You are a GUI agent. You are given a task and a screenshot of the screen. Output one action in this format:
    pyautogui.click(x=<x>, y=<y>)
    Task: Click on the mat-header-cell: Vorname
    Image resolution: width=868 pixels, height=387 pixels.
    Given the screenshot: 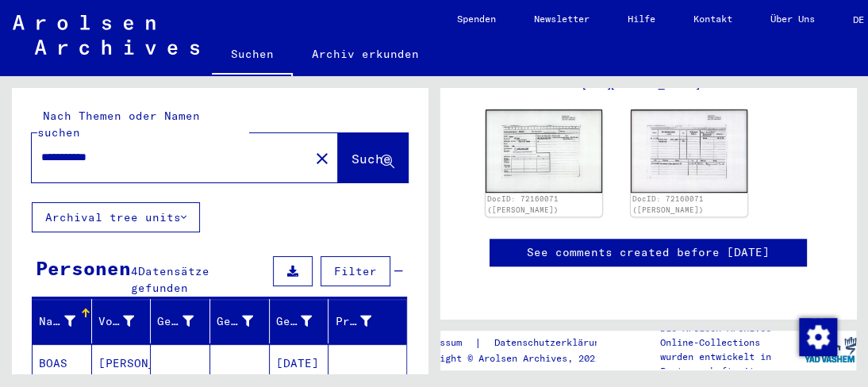 What is the action you would take?
    pyautogui.click(x=121, y=321)
    